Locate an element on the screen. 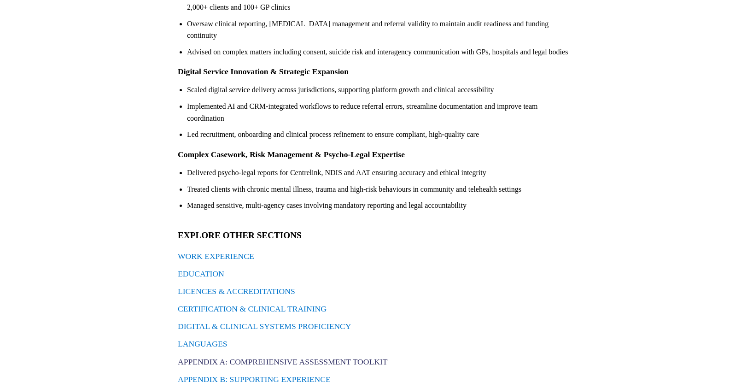 The width and height of the screenshot is (747, 388). a: LICENCES & ACCREDITATIONS is located at coordinates (236, 291).